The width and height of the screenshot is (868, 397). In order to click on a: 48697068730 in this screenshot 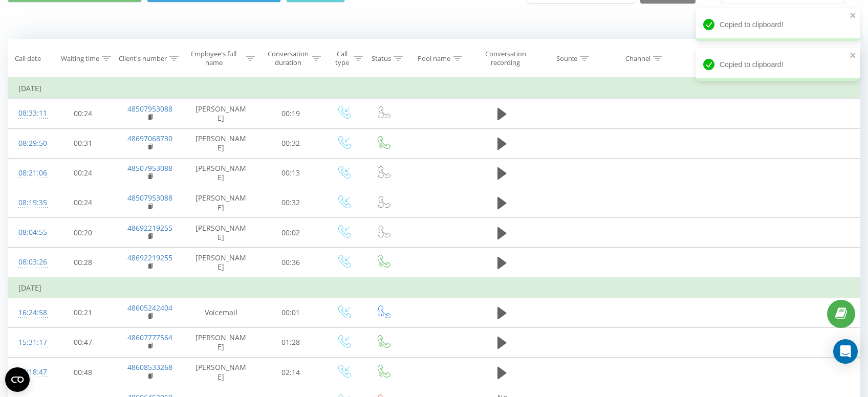, I will do `click(150, 138)`.